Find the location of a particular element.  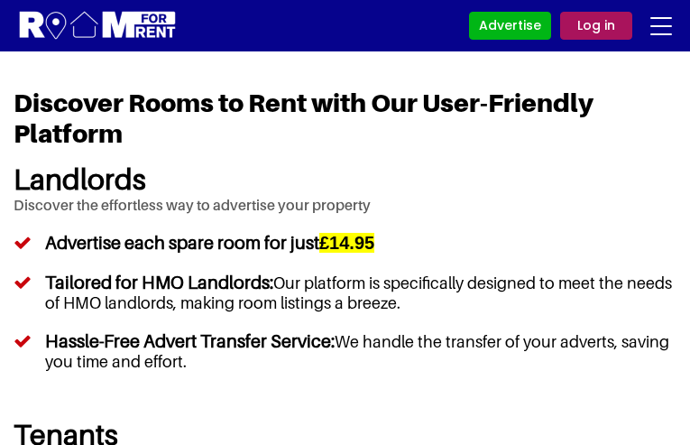

img: Logo for Room for Rent, featuring a welcoming design with a house icon and modern typography is located at coordinates (97, 25).